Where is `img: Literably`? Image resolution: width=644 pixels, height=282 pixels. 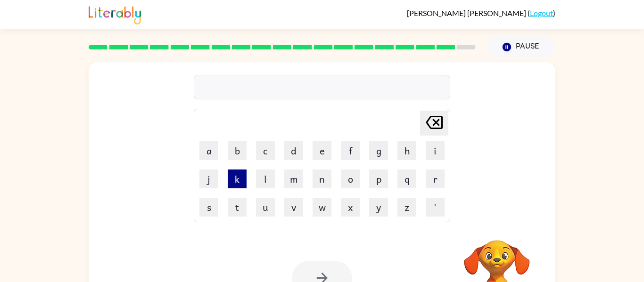
img: Literably is located at coordinates (114, 14).